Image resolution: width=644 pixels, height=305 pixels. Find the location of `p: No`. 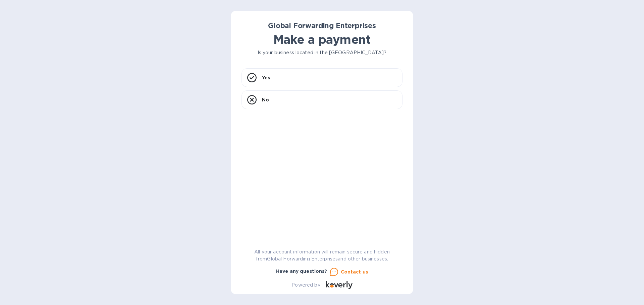

p: No is located at coordinates (265, 100).